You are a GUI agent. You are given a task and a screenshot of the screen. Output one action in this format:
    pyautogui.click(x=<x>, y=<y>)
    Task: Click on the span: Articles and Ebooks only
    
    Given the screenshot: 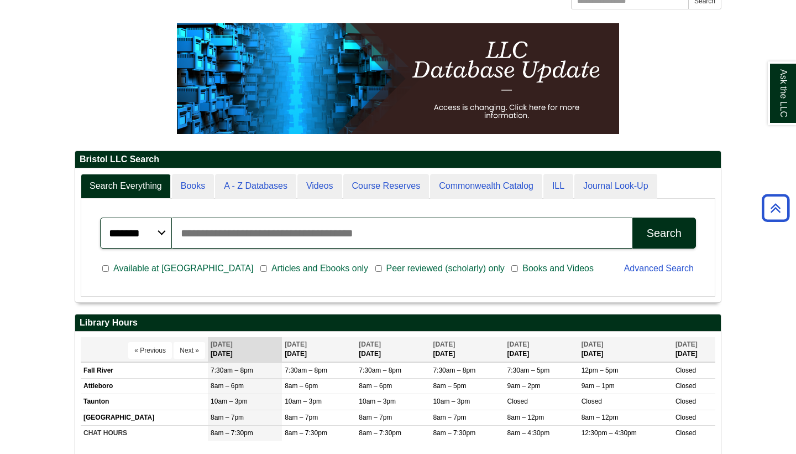 What is the action you would take?
    pyautogui.click(x=320, y=268)
    